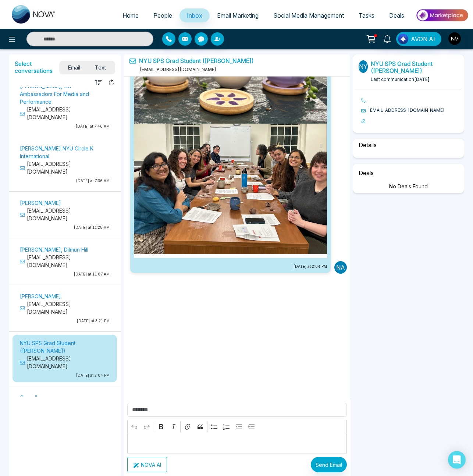 This screenshot has height=476, width=473. I want to click on p: Cornell, so click(65, 397).